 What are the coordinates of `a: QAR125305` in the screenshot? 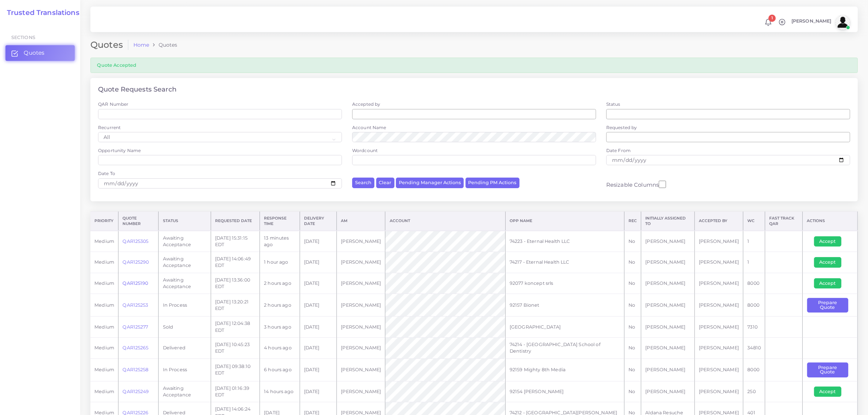 It's located at (135, 241).